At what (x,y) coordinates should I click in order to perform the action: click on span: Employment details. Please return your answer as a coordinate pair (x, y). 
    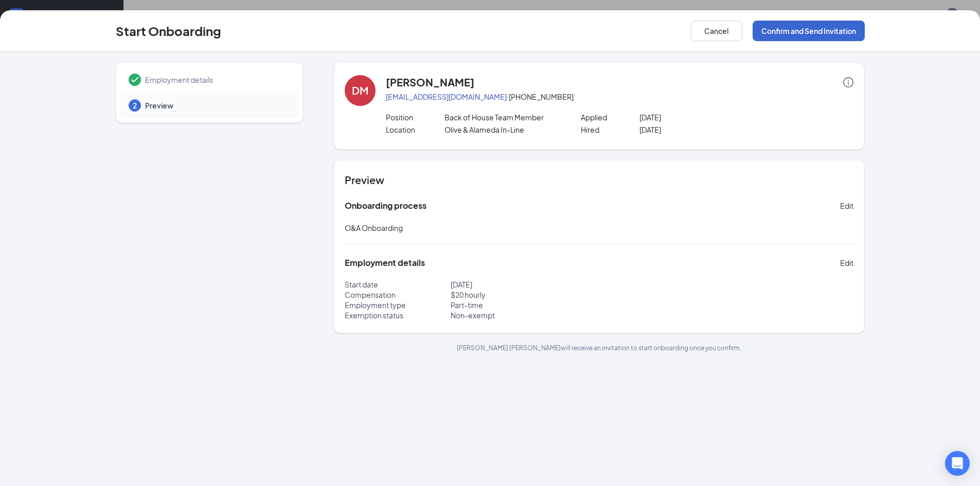
    Looking at the image, I should click on (217, 80).